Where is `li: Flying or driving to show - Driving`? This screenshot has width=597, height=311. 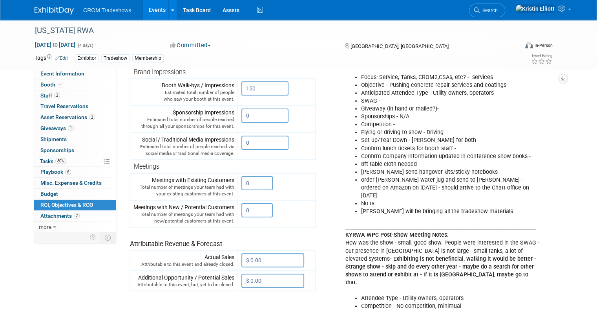
li: Flying or driving to show - Driving is located at coordinates (451, 132).